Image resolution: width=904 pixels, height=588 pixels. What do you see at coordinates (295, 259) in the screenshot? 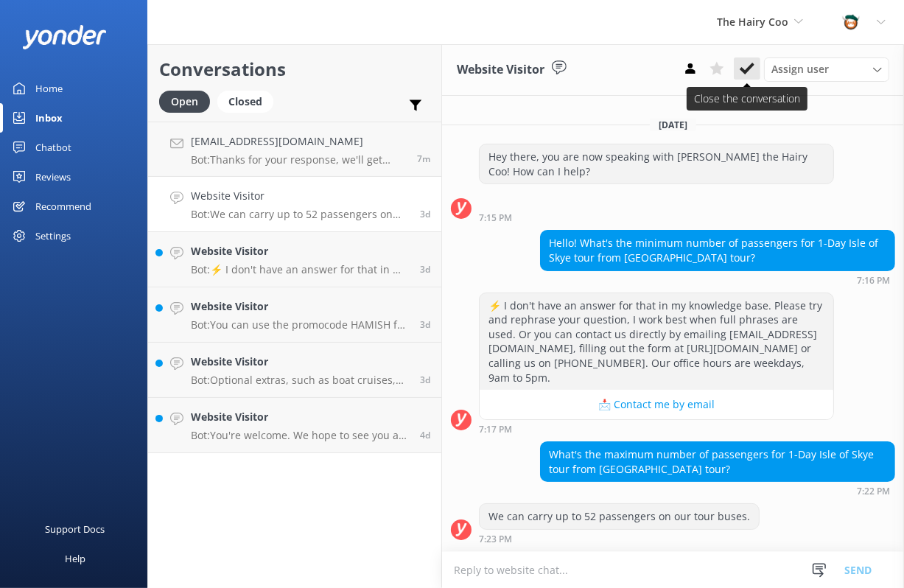
I see `a: Website VisitorBot:⚡ I don't have an answer for that in my knowledge base. Please try and rephras...` at bounding box center [295, 259].